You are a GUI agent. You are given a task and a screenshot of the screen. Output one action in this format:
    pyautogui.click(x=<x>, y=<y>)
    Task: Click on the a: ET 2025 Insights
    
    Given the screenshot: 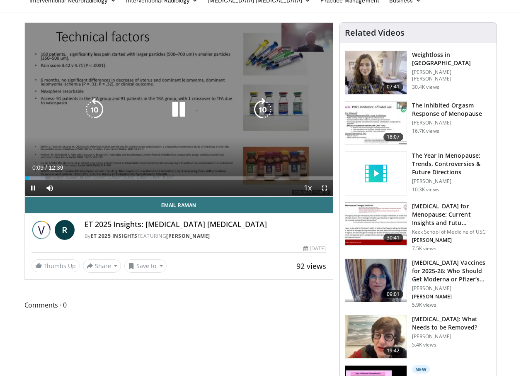 What is the action you would take?
    pyautogui.click(x=114, y=235)
    